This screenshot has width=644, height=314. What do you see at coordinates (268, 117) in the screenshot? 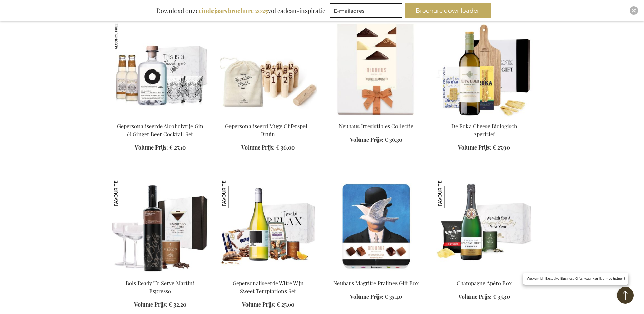
I see `a: Personalised Muge Number Game - Brown` at bounding box center [268, 117].